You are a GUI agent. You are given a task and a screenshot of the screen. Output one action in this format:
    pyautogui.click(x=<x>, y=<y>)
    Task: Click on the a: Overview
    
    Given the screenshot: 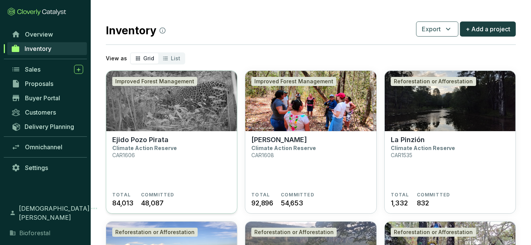 What is the action you would take?
    pyautogui.click(x=47, y=34)
    